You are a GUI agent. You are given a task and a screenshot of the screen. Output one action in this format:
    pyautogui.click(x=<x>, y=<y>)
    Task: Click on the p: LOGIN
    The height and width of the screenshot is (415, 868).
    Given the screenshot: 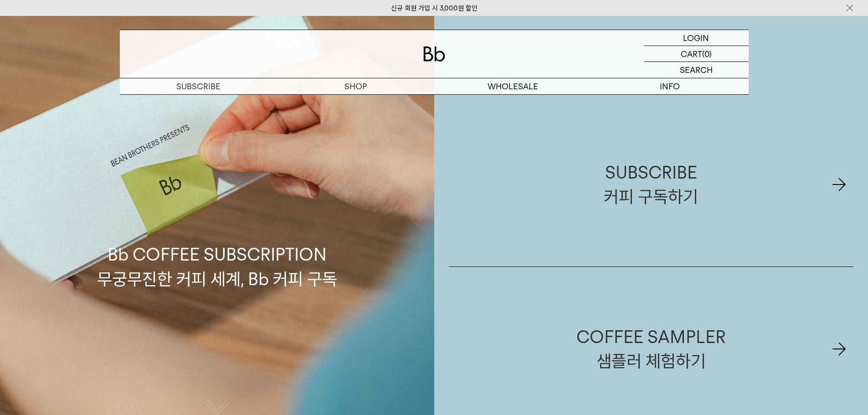 What is the action you would take?
    pyautogui.click(x=696, y=38)
    